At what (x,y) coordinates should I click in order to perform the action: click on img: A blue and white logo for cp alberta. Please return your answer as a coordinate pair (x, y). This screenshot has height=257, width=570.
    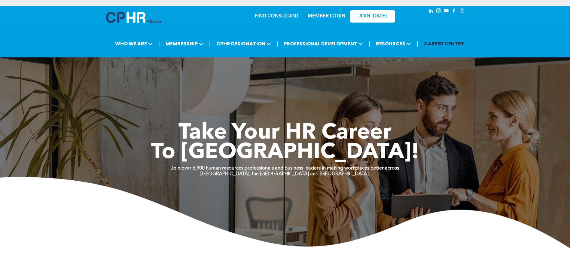
    Looking at the image, I should click on (133, 17).